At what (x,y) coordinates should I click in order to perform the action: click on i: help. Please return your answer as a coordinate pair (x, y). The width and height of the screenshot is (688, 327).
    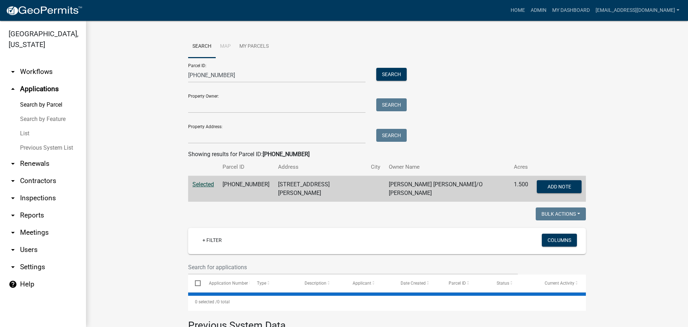
    Looking at the image, I should click on (13, 284).